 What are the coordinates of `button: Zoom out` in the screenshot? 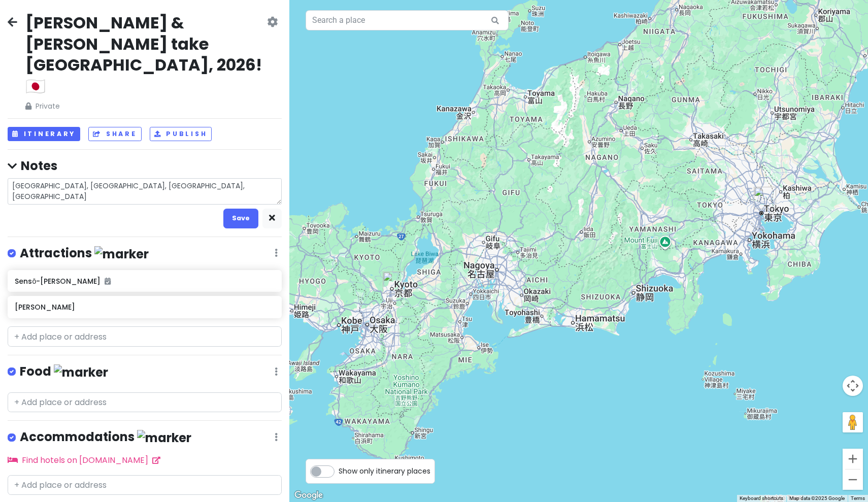 It's located at (853, 479).